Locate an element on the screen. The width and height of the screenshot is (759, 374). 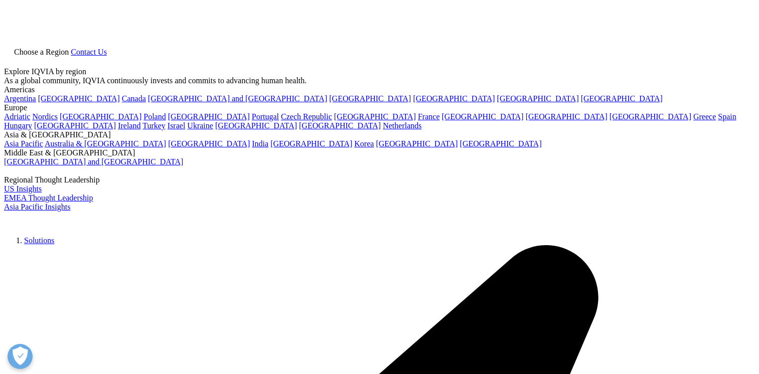
a: France is located at coordinates (429, 116).